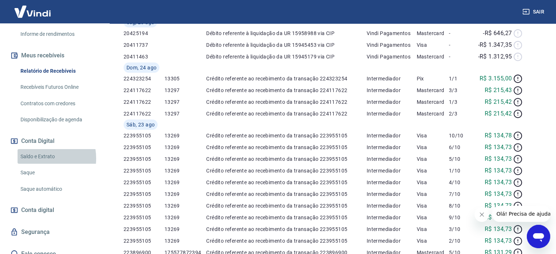 The height and width of the screenshot is (254, 556). I want to click on p: Débito referente à liquidação da UR 15945453 via CIP, so click(286, 45).